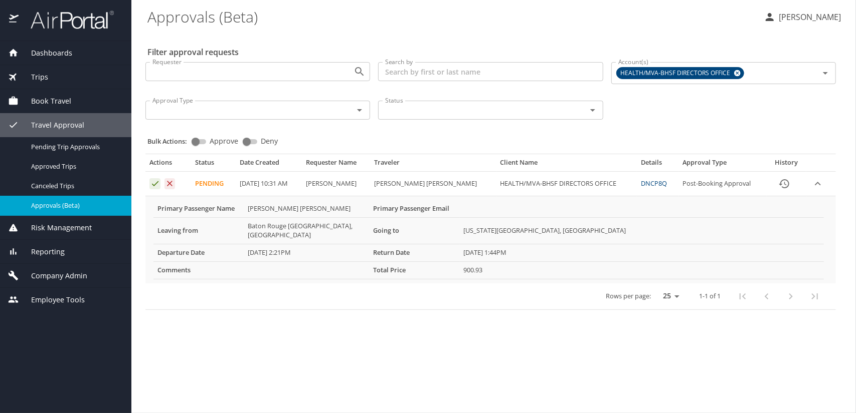 This screenshot has width=856, height=413. Describe the element at coordinates (269, 165) in the screenshot. I see `th: Date Created` at that location.